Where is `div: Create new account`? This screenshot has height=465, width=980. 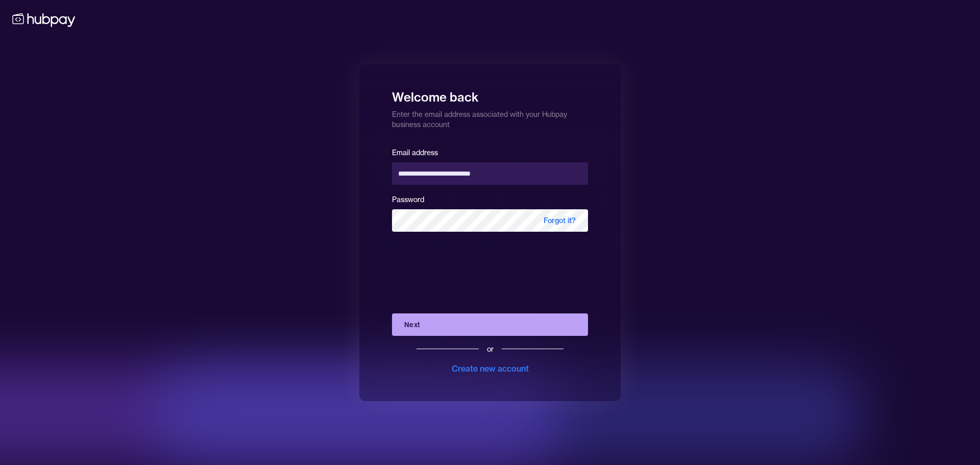
div: Create new account is located at coordinates (490, 368).